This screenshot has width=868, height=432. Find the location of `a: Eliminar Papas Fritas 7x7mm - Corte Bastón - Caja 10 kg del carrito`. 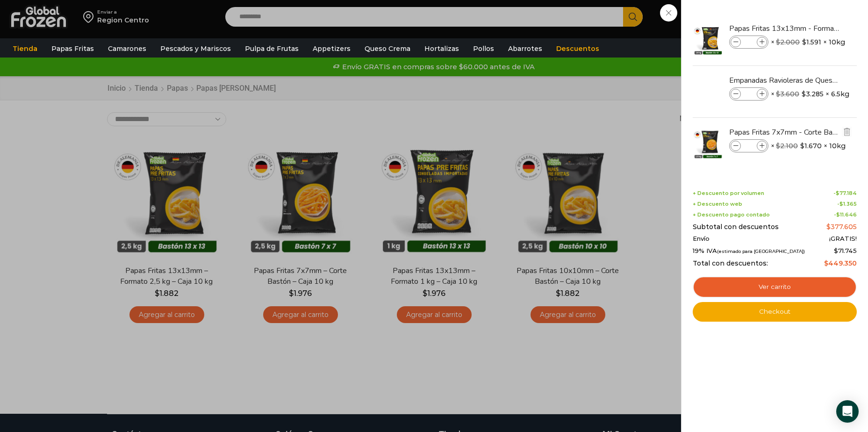

a: Eliminar Papas Fritas 7x7mm - Corte Bastón - Caja 10 kg del carrito is located at coordinates (847, 132).